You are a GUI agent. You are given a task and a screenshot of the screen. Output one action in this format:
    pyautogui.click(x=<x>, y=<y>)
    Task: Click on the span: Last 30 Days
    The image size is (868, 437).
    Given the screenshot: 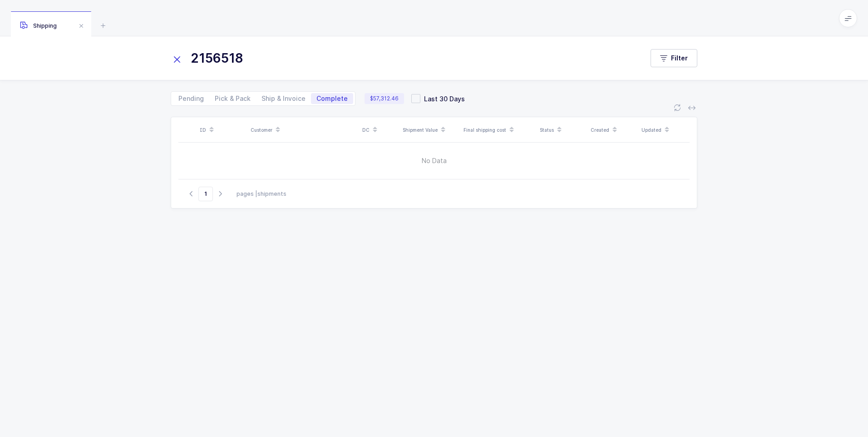 What is the action you would take?
    pyautogui.click(x=442, y=99)
    